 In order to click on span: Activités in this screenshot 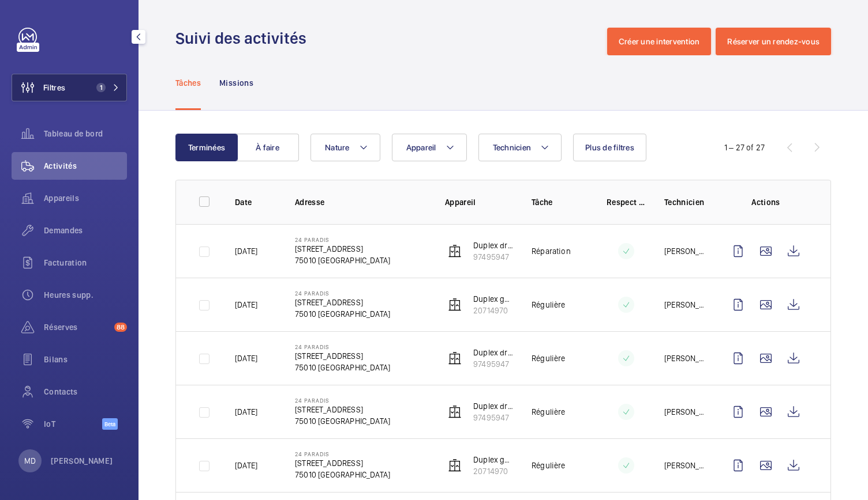, I will do `click(86, 166)`.